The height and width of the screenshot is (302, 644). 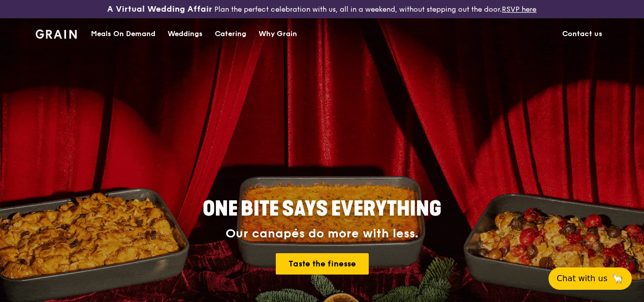 I want to click on a: Why Grain, so click(x=278, y=34).